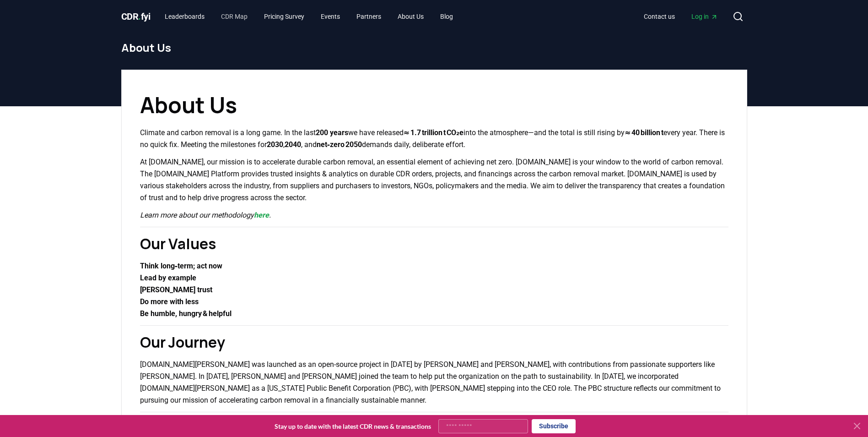 This screenshot has height=437, width=868. Describe the element at coordinates (136, 17) in the screenshot. I see `a: CDR.fyi` at that location.